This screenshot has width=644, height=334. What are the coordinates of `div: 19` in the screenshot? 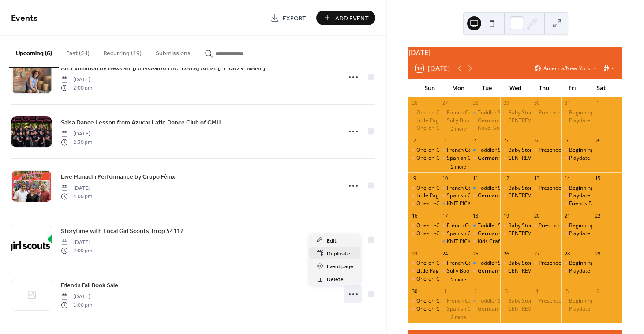 It's located at (506, 216).